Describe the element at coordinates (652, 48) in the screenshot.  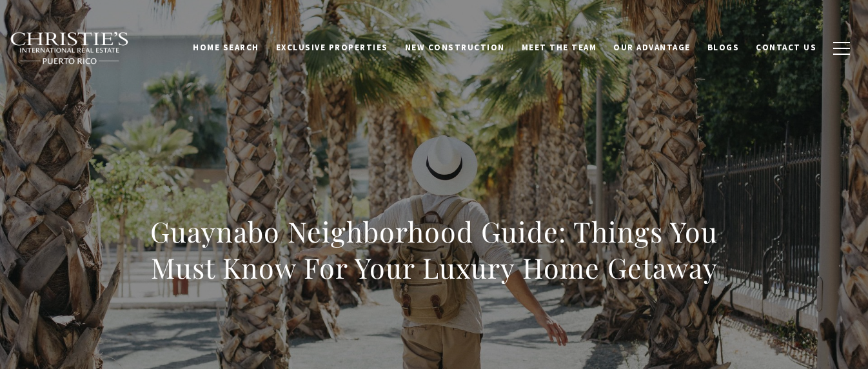
I see `a: Our Advantage` at that location.